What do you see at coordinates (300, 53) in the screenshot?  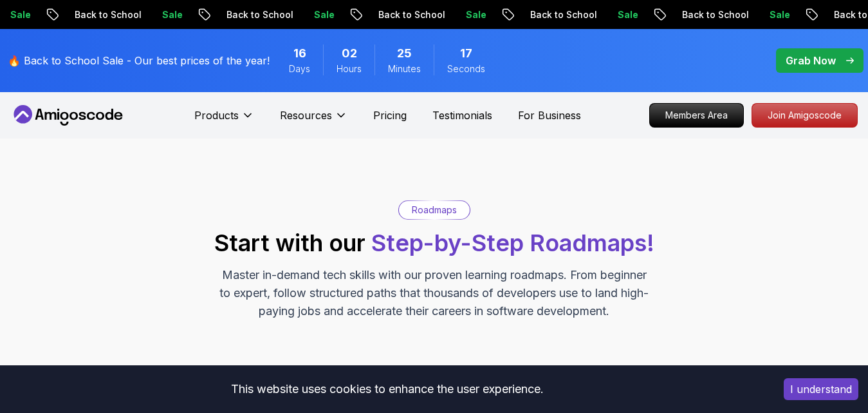 I see `span: 16 Days` at bounding box center [300, 53].